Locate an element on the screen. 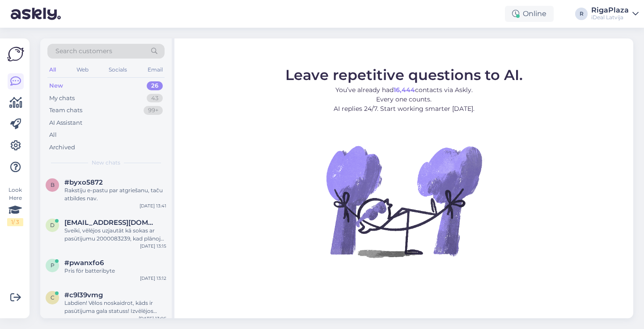  span: Search customers is located at coordinates (84, 51).